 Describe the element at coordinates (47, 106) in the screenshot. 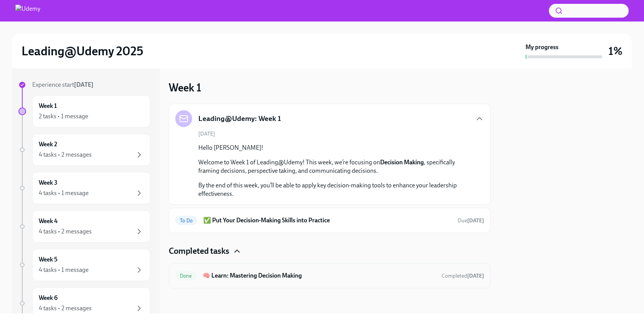

I see `h6: Week 1` at that location.